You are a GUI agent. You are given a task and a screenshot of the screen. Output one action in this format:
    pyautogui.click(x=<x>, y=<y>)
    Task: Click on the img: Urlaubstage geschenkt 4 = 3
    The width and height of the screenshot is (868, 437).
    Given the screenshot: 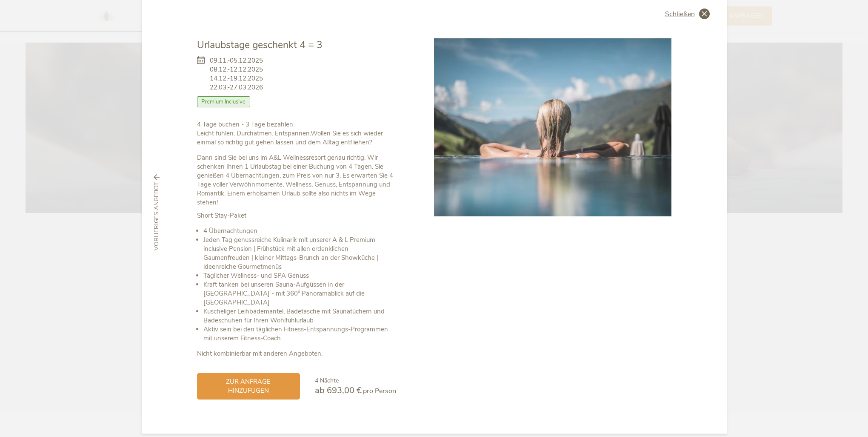 What is the action you would take?
    pyautogui.click(x=552, y=128)
    